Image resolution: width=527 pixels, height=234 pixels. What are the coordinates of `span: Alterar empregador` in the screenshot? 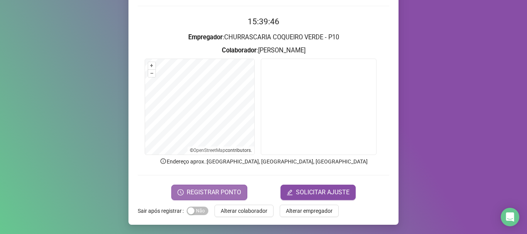 It's located at (309, 211).